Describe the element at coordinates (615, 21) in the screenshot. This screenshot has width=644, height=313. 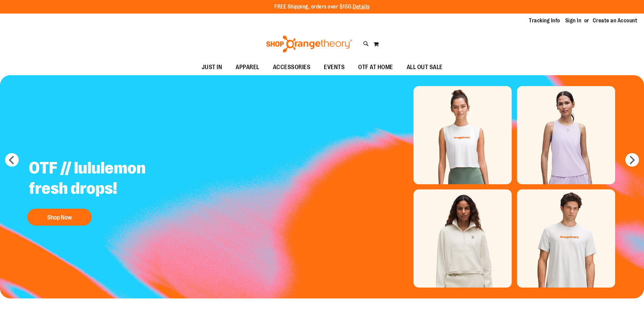
I see `a: Create an Account` at that location.